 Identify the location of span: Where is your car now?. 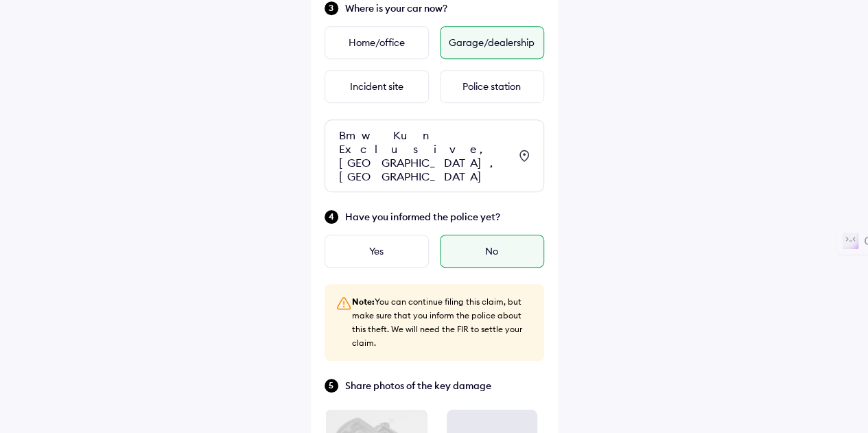
(445, 8).